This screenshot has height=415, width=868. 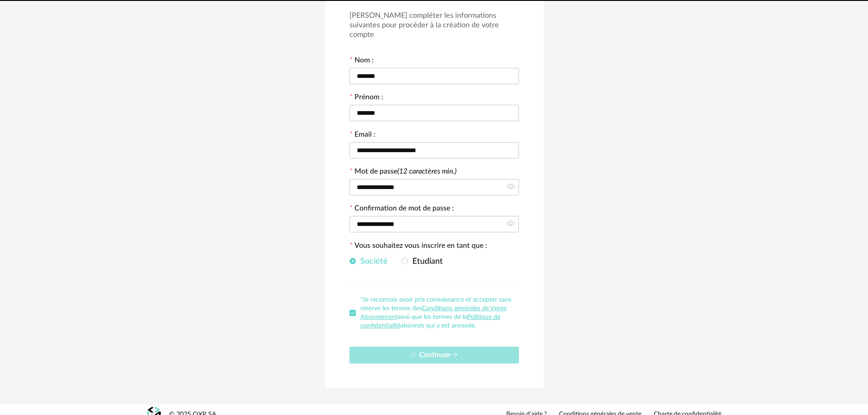 What do you see at coordinates (405, 171) in the screenshot?
I see `label: Mot de passe` at bounding box center [405, 171].